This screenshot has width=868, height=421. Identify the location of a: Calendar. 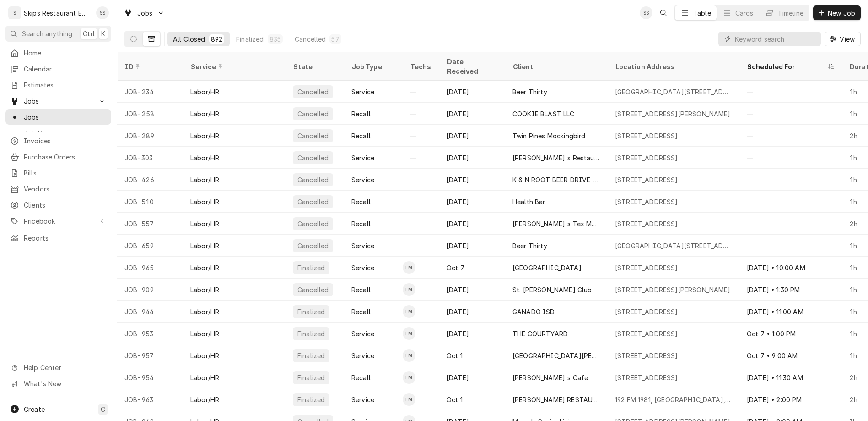
(58, 69).